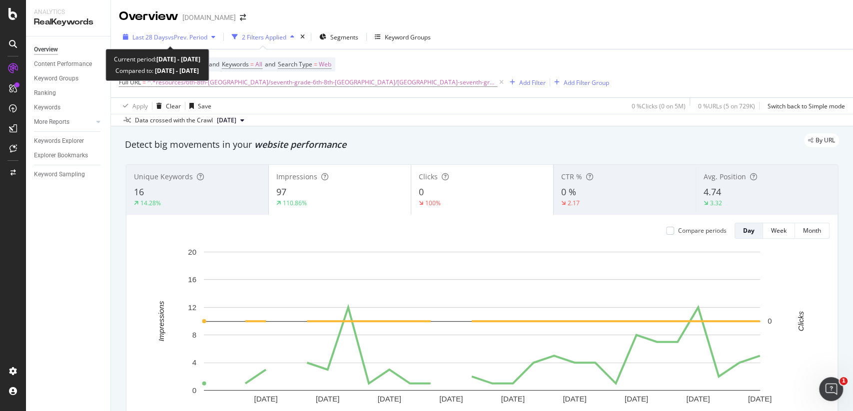 Image resolution: width=853 pixels, height=411 pixels. Describe the element at coordinates (139, 192) in the screenshot. I see `span: 16` at that location.